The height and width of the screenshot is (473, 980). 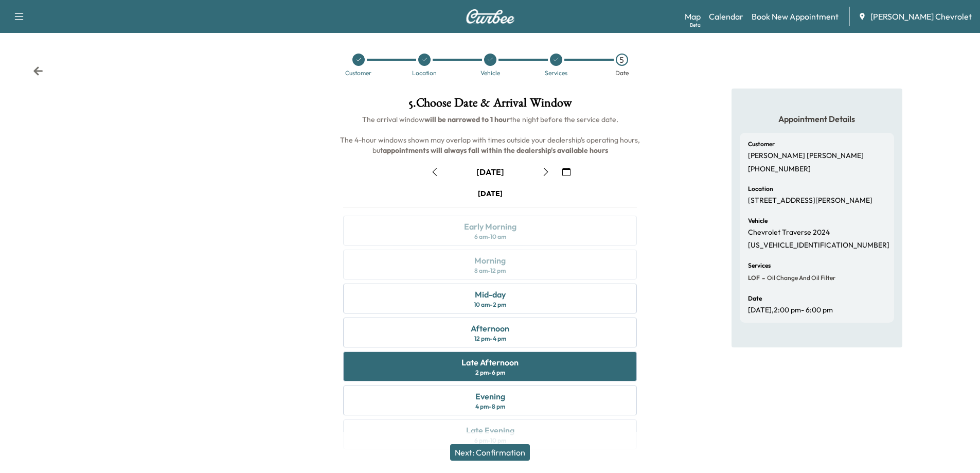 What do you see at coordinates (789, 233) in the screenshot?
I see `p: Chevrolet Traverse 2024` at bounding box center [789, 233].